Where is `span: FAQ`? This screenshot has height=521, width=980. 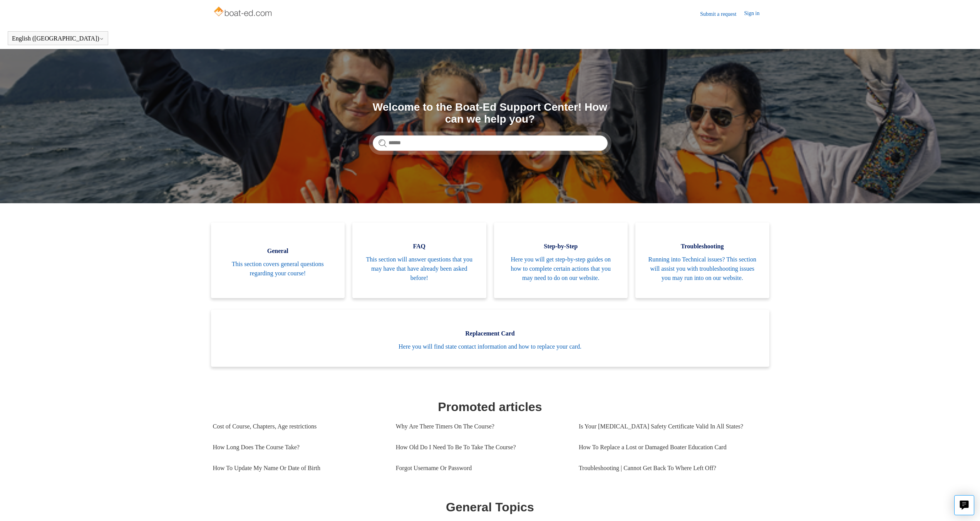
span: FAQ is located at coordinates (420, 246).